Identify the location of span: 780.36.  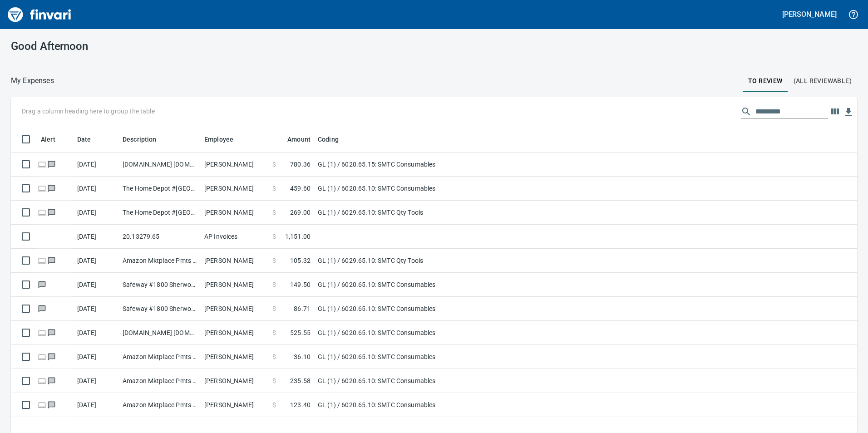
(300, 164).